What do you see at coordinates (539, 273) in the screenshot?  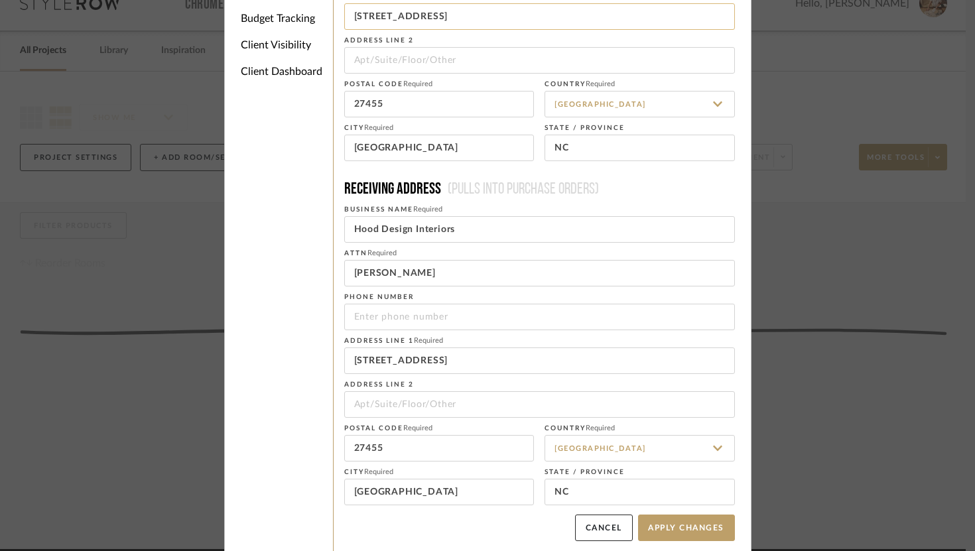 I see `input: Enter business/name` at bounding box center [539, 273].